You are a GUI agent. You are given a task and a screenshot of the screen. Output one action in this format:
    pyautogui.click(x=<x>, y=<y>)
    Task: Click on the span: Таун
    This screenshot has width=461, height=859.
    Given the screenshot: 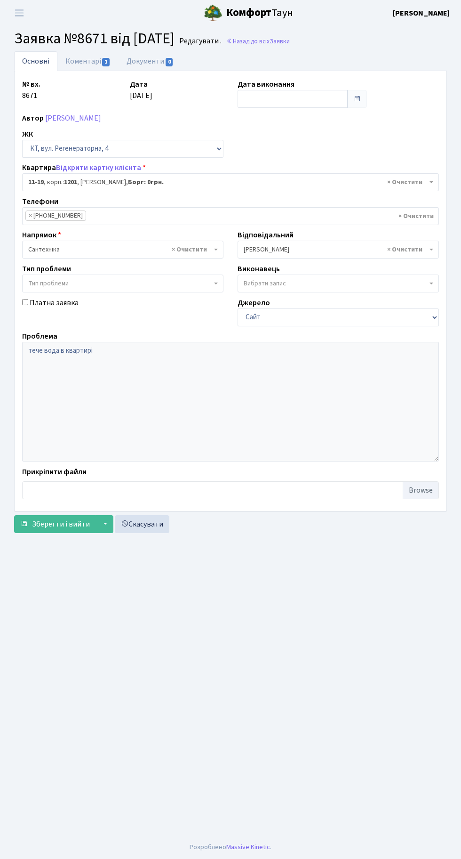 What is the action you would take?
    pyautogui.click(x=260, y=13)
    